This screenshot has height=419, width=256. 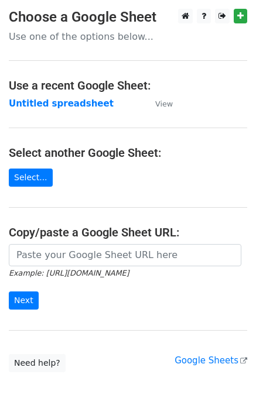 What do you see at coordinates (37, 362) in the screenshot?
I see `a: Need help?` at bounding box center [37, 362].